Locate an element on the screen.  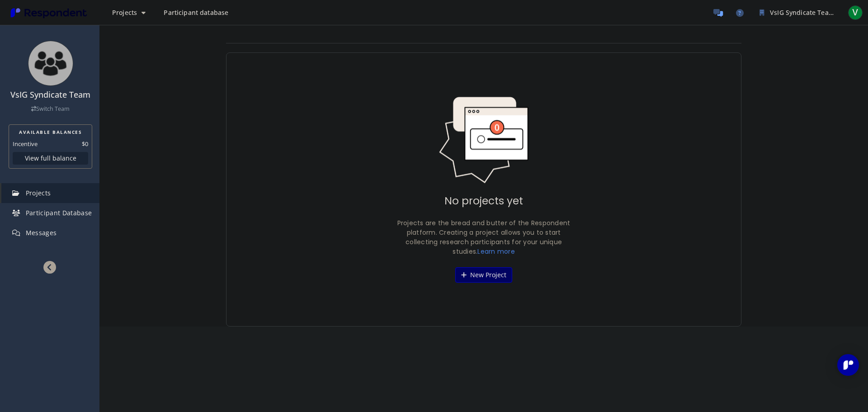
span: VsIG Syndicate Team is located at coordinates (802, 12).